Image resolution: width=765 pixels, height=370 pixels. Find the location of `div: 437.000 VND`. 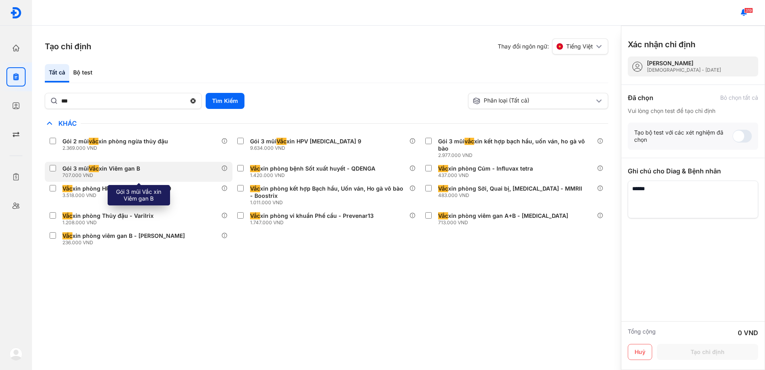

div: 437.000 VND is located at coordinates (487, 175).